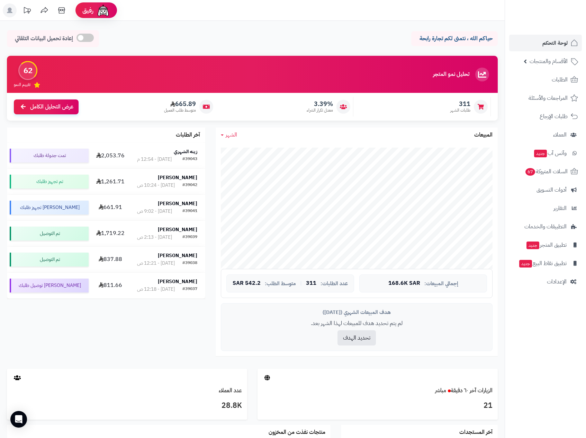  I want to click on span: 542.2 SAR, so click(247, 283).